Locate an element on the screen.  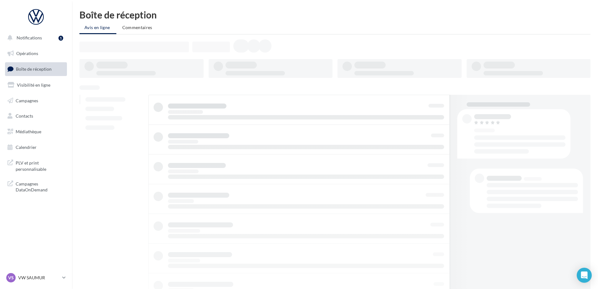
button: Notifications 1 is located at coordinates (35, 38).